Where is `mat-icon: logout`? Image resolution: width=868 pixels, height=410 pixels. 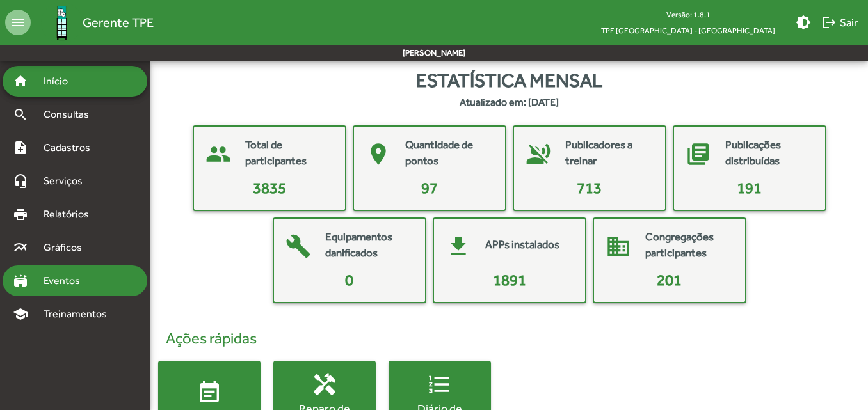 mat-icon: logout is located at coordinates (829, 22).